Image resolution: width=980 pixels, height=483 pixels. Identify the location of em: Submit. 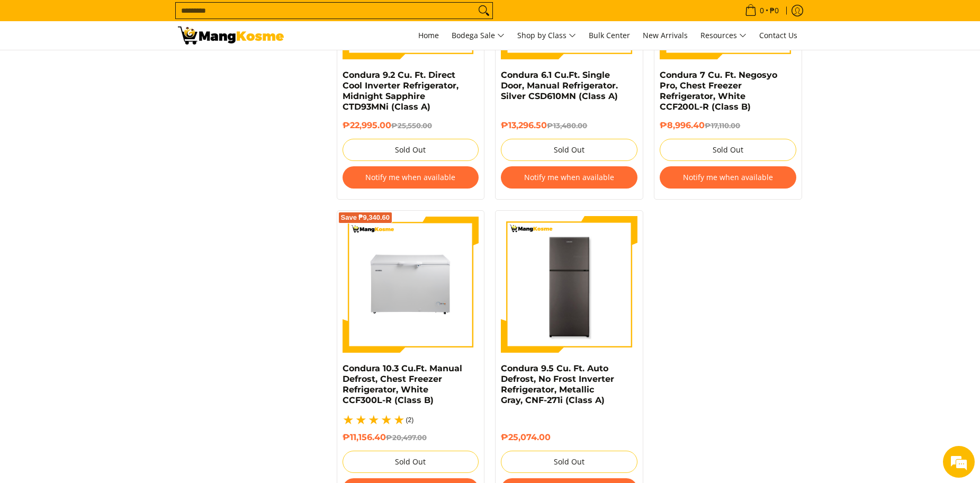
(174, 334).